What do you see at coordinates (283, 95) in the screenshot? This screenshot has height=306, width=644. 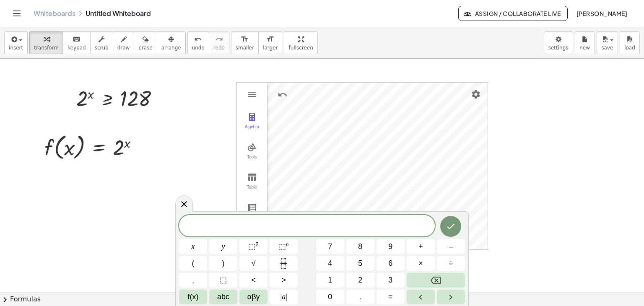 I see `button: Undo` at bounding box center [283, 95].